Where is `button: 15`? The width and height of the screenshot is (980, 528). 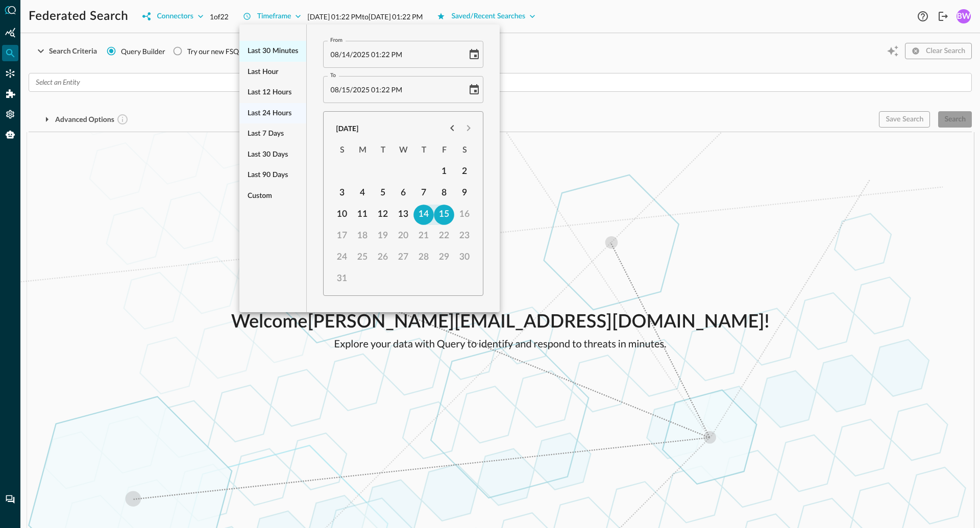
button: 15 is located at coordinates (445, 215).